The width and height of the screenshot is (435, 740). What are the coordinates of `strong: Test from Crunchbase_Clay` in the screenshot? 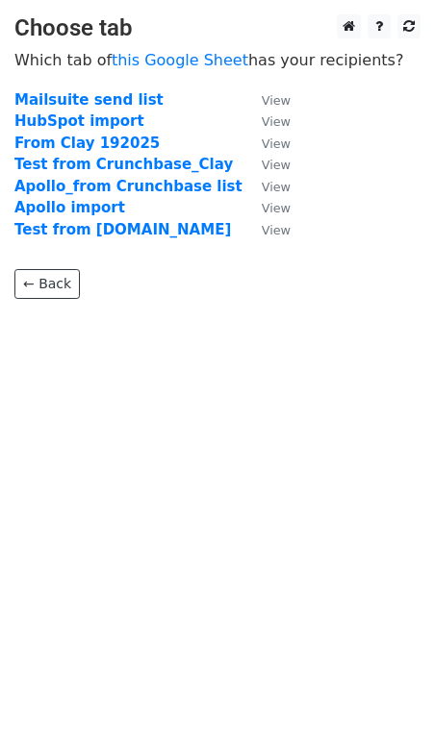 It's located at (123, 164).